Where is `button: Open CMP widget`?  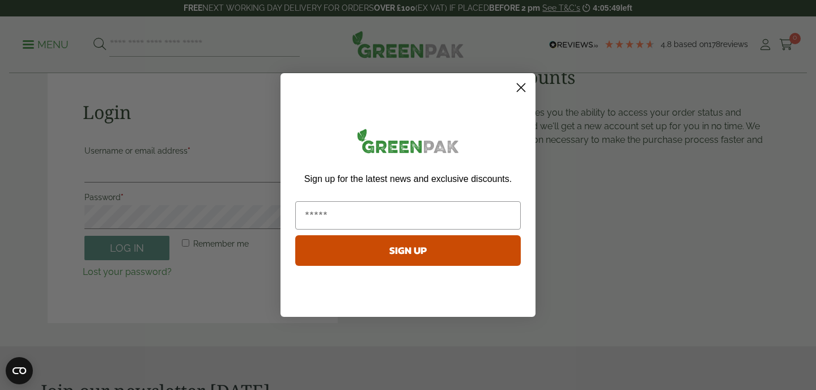 button: Open CMP widget is located at coordinates (19, 371).